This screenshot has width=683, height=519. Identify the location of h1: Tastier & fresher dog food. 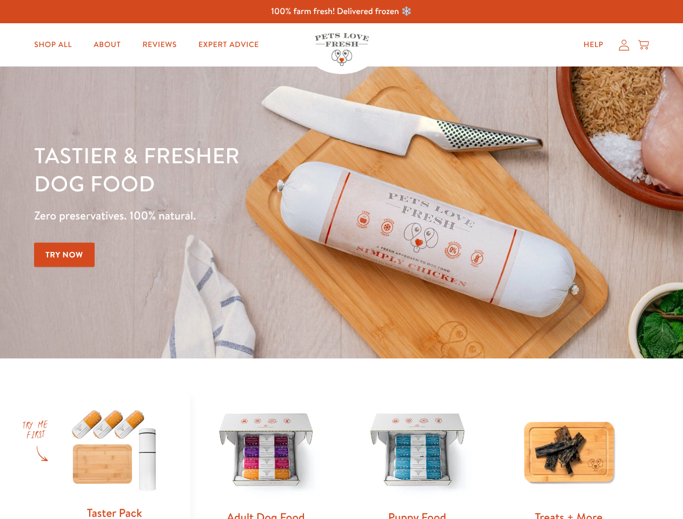
(239, 169).